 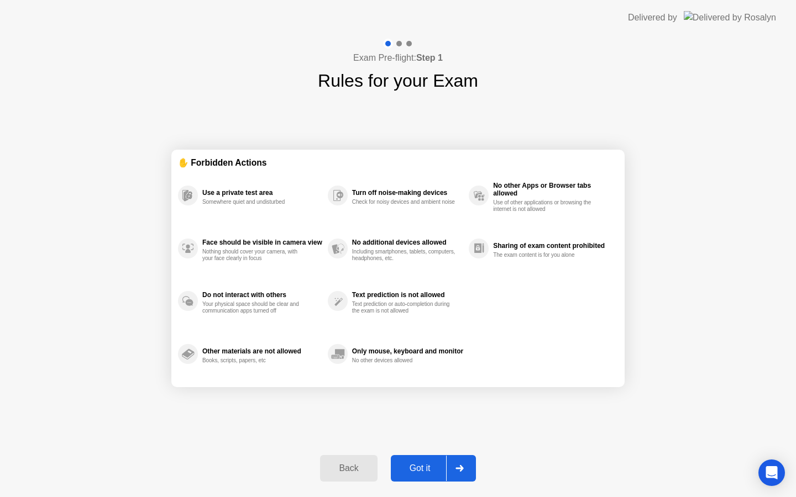 What do you see at coordinates (262, 351) in the screenshot?
I see `div: Other materials are not allowed` at bounding box center [262, 351].